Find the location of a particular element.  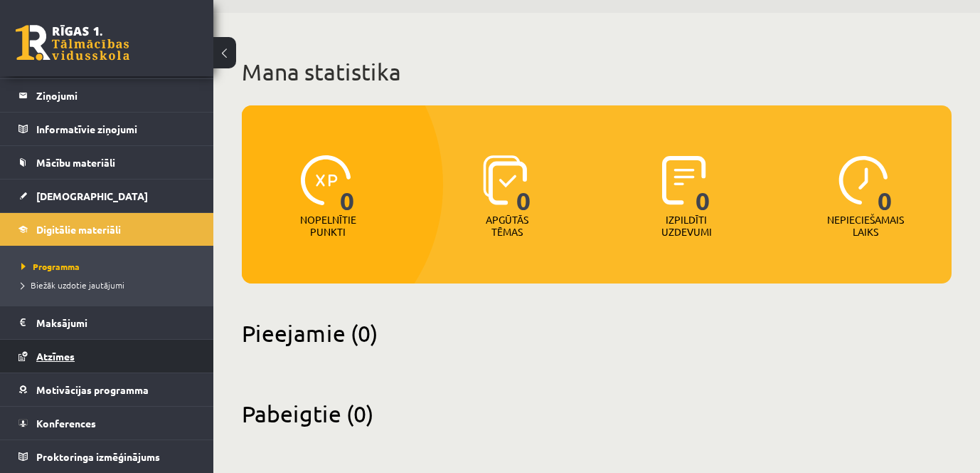

a: Maksājumi is located at coordinates (107, 323).